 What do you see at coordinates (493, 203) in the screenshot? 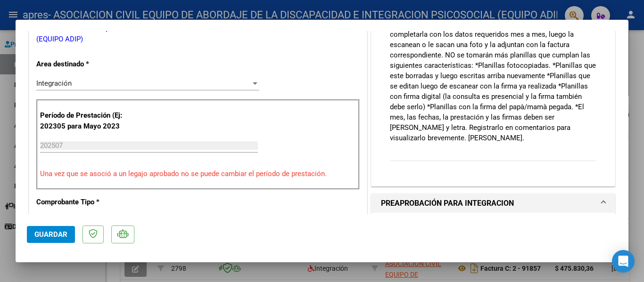
I see `mat-expansion-panel-header: PREAPROBACIÓN PARA INTEGRACION` at bounding box center [493, 203].